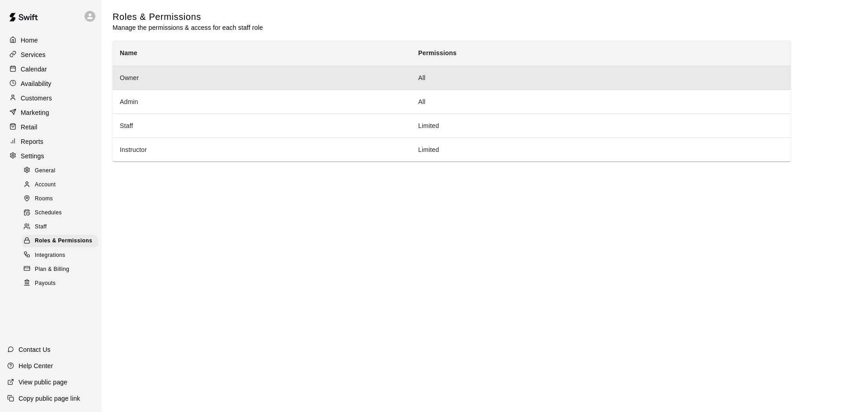 This screenshot has height=412, width=868. I want to click on a: Account, so click(62, 184).